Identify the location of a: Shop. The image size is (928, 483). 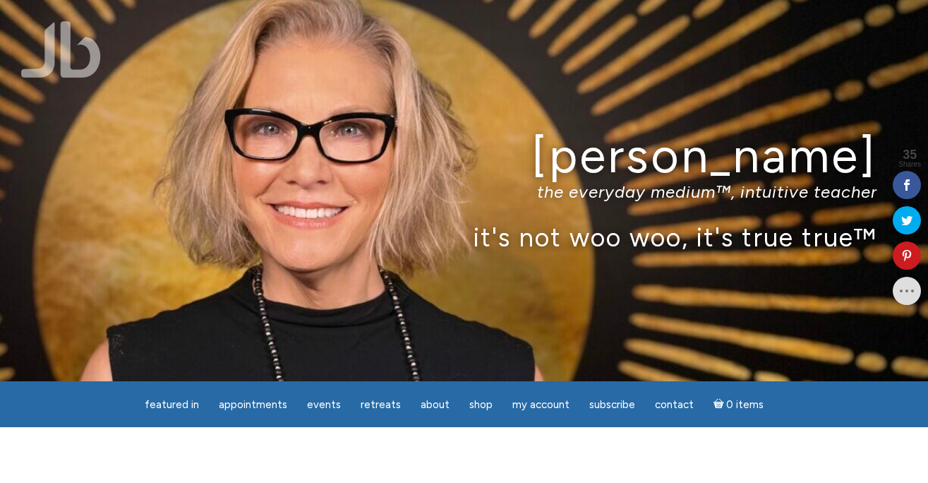
(481, 404).